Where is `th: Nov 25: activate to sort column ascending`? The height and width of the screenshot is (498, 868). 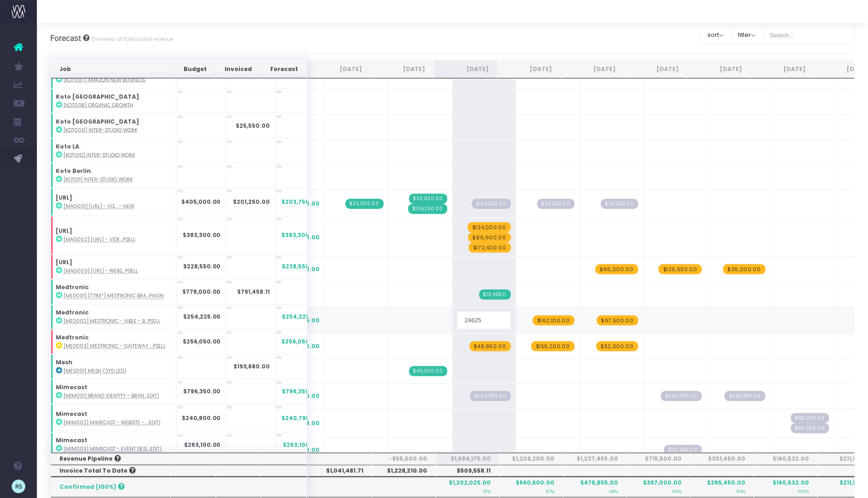
th: Nov 25: activate to sort column ascending is located at coordinates (656, 69).